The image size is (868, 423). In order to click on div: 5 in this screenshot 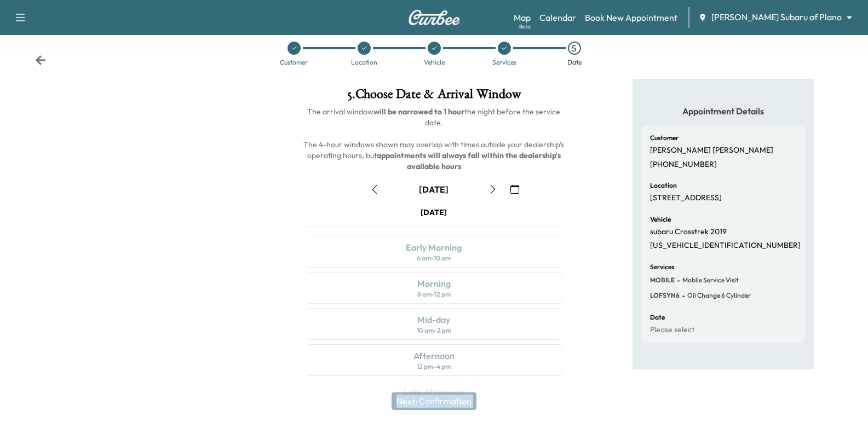, I will do `click(574, 49)`.